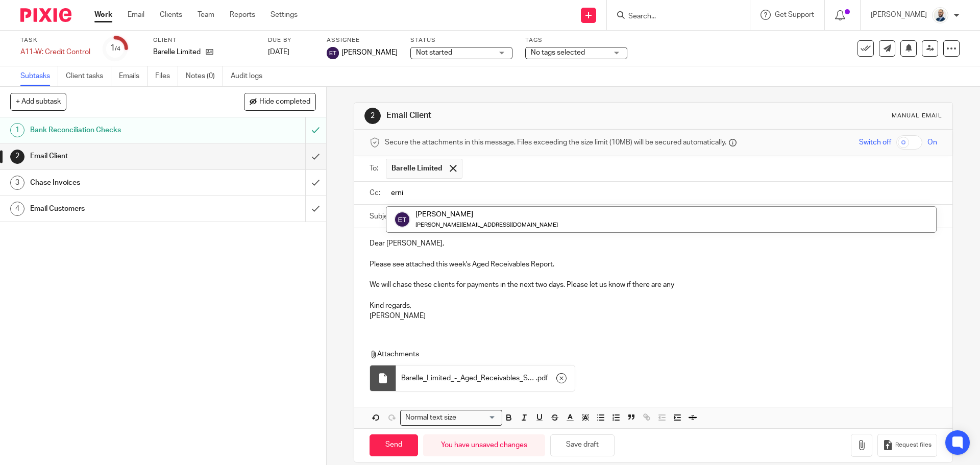 This screenshot has height=465, width=980. What do you see at coordinates (118, 208) in the screenshot?
I see `h1: Email Customers` at bounding box center [118, 208].